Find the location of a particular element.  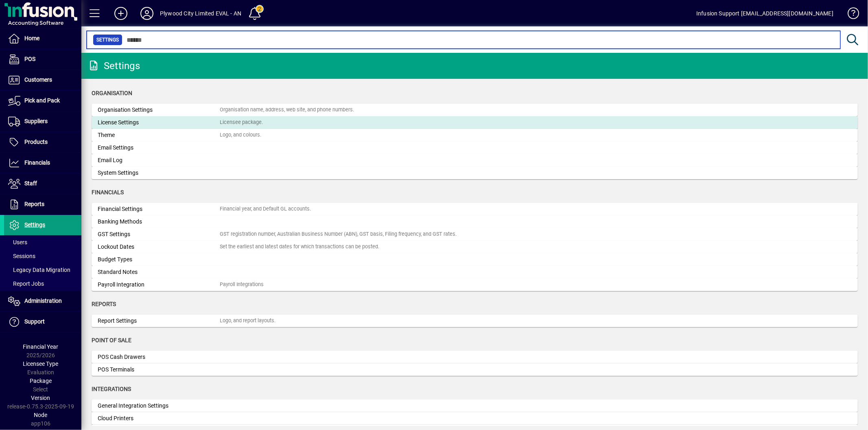

a: Standard Notes is located at coordinates (474, 272).